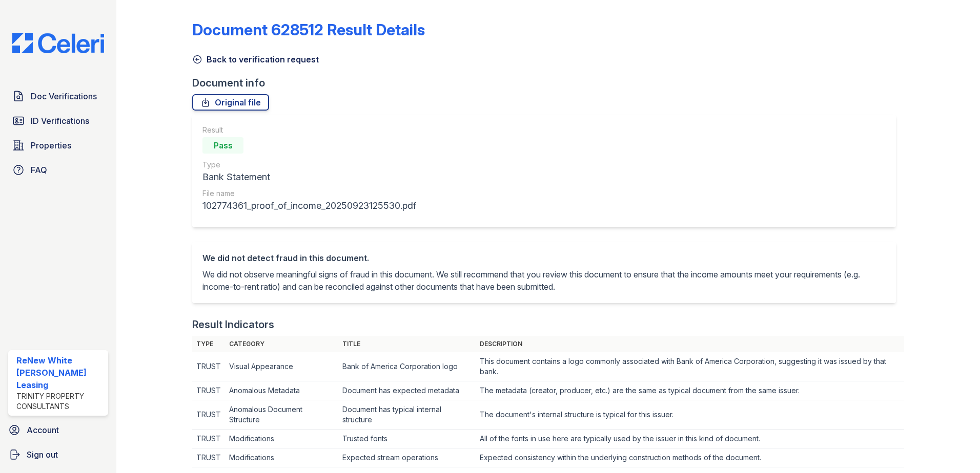 The height and width of the screenshot is (473, 980). Describe the element at coordinates (39, 170) in the screenshot. I see `span: FAQ` at that location.